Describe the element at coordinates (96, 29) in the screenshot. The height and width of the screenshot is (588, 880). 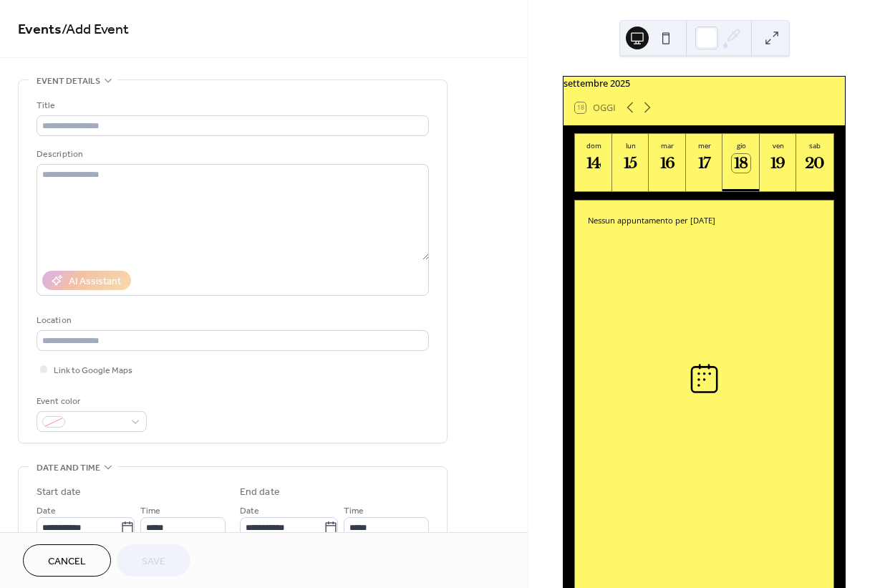
I see `span: / Add Event` at that location.